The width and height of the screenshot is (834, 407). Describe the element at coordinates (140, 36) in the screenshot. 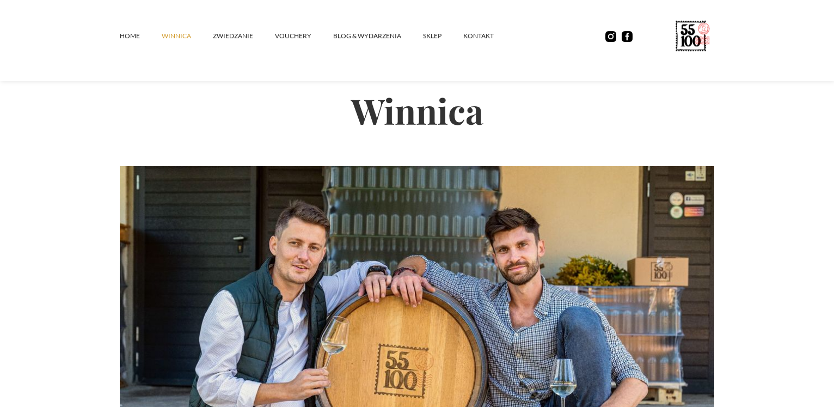

I see `a: Home` at that location.